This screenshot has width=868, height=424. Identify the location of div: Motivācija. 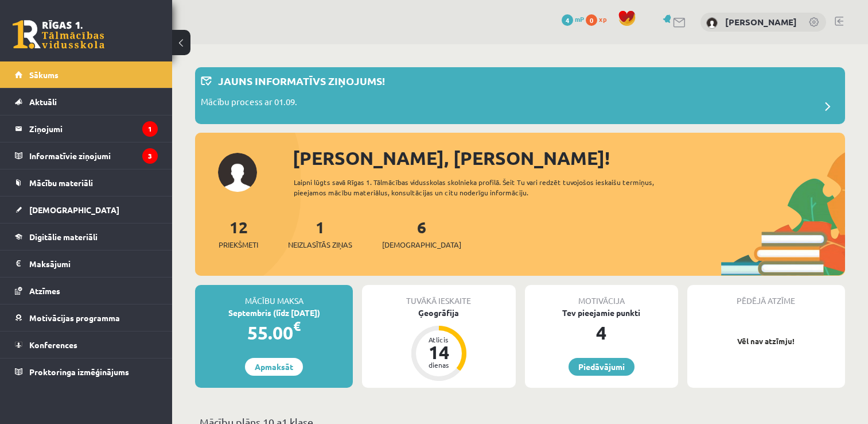
(601, 296).